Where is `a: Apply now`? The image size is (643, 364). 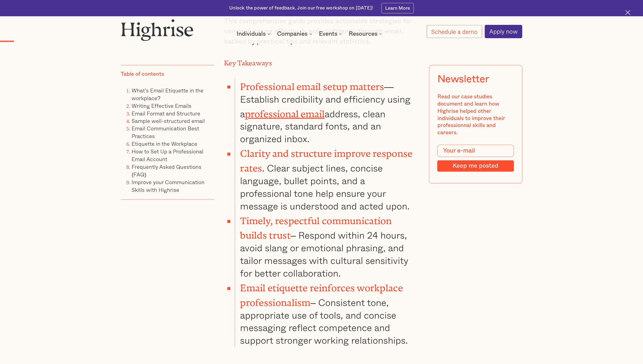
a: Apply now is located at coordinates (503, 32).